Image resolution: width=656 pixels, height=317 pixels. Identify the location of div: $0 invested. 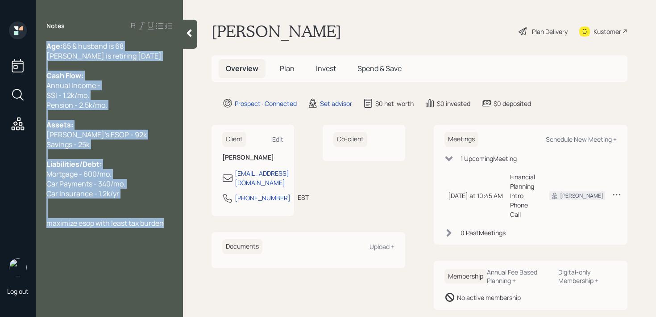
(454, 103).